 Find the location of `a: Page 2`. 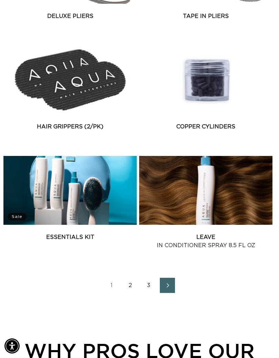

a: Page 2 is located at coordinates (130, 286).